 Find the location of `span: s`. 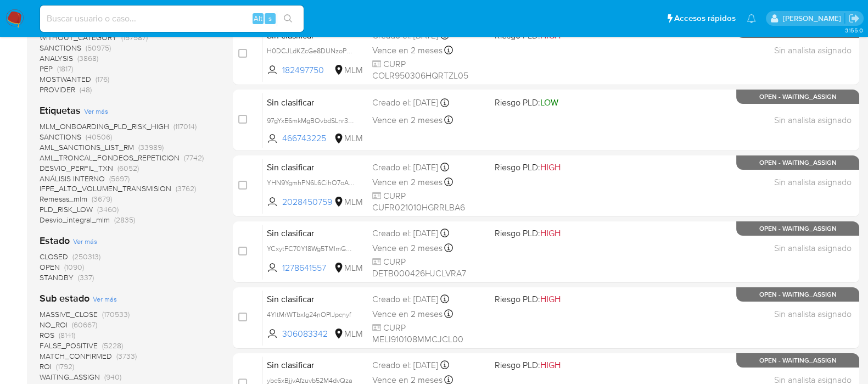

span: s is located at coordinates (270, 18).